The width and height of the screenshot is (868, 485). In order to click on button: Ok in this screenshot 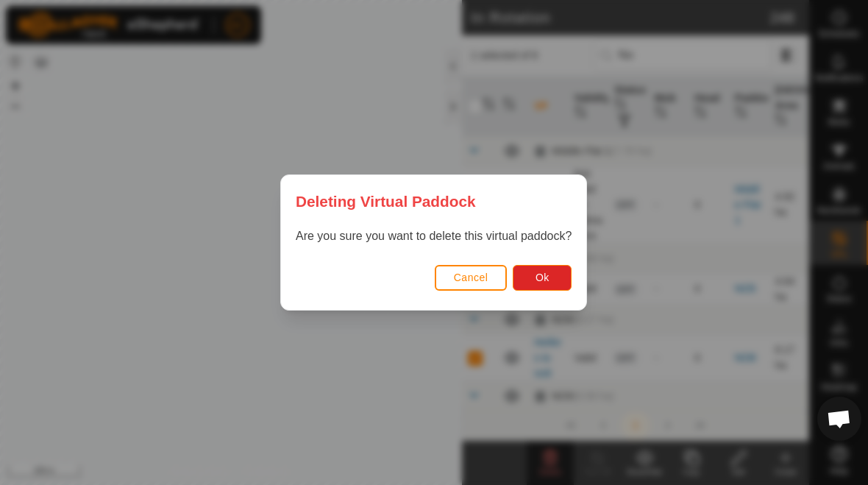, I will do `click(543, 278)`.